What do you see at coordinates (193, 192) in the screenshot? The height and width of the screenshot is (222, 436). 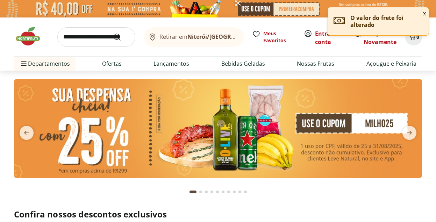 I see `button: Current page from fs-carousel` at bounding box center [193, 192].